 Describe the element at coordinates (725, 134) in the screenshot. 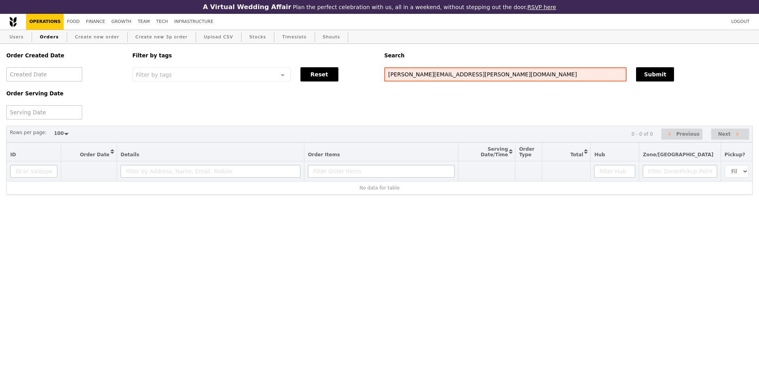

I see `span: Next` at that location.